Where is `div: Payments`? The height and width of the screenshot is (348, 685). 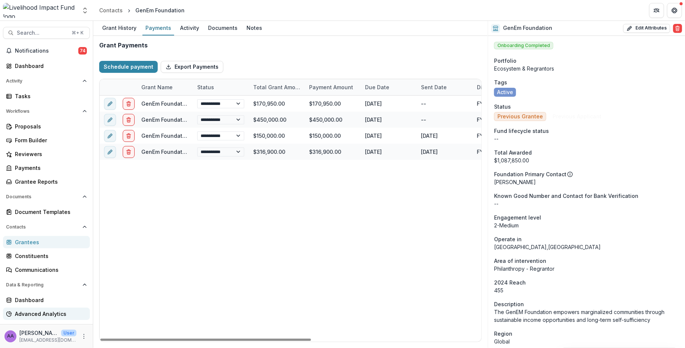 div: Payments is located at coordinates (49, 167).